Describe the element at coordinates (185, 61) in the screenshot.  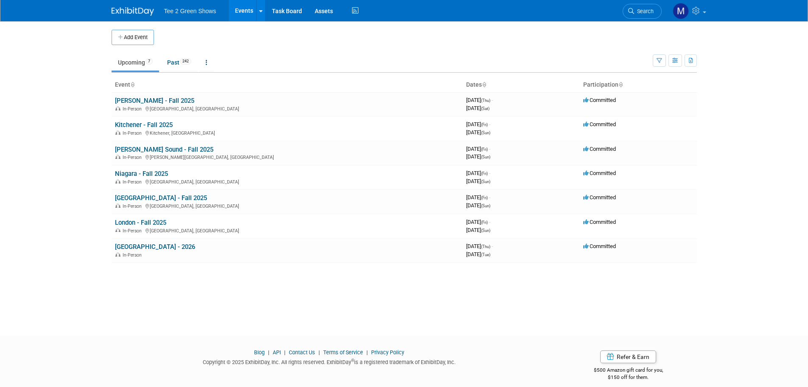
I see `span: 242` at that location.